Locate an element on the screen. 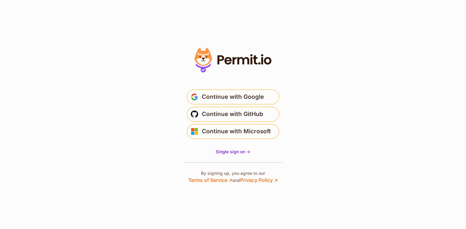 Image resolution: width=466 pixels, height=229 pixels. span: Continue with GitHub is located at coordinates (232, 114).